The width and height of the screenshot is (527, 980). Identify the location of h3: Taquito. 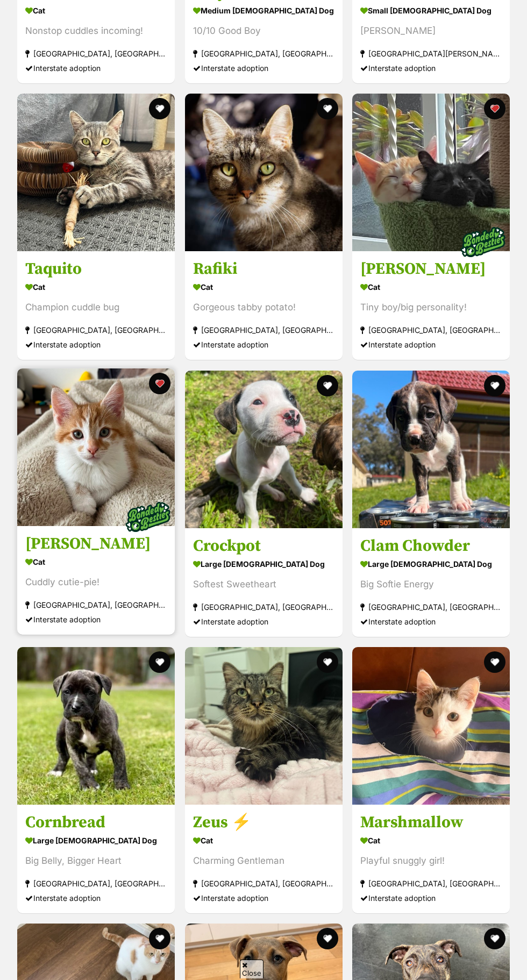
(95, 269).